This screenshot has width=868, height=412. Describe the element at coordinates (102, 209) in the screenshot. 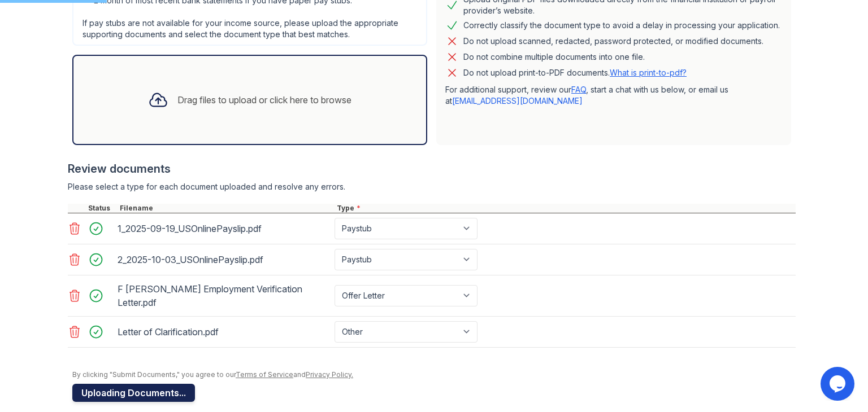

I see `div: Status` at that location.